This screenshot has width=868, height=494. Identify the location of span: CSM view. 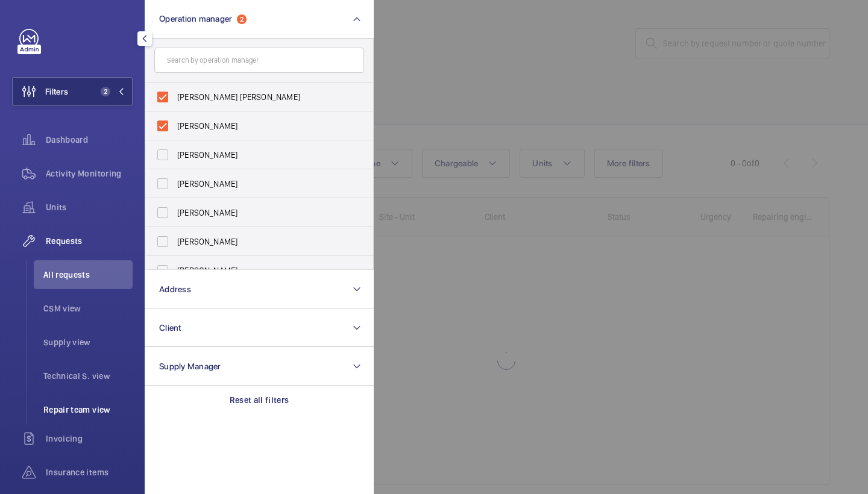
(88, 308).